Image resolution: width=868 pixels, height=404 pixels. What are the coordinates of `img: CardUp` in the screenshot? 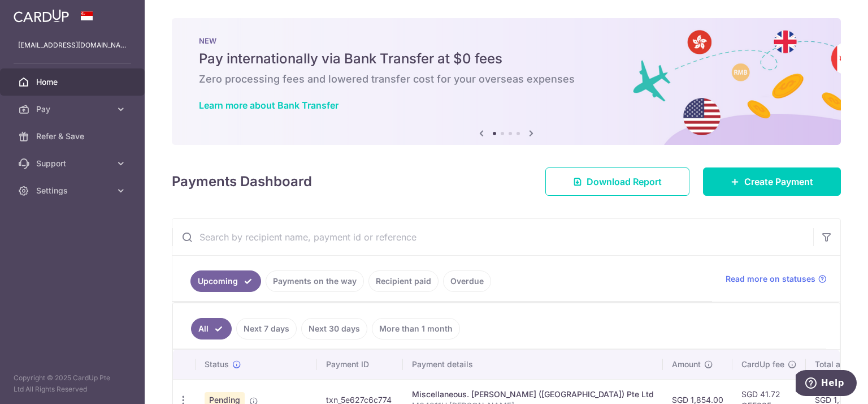 It's located at (41, 16).